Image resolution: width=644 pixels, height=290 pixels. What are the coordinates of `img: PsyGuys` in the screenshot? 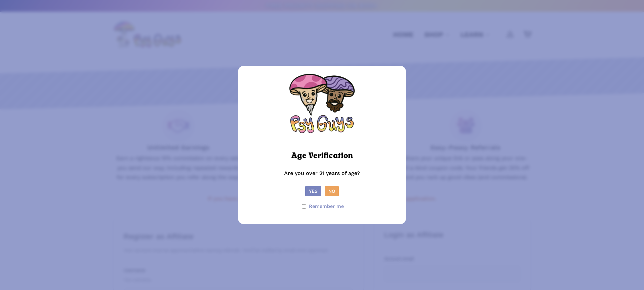 It's located at (322, 106).